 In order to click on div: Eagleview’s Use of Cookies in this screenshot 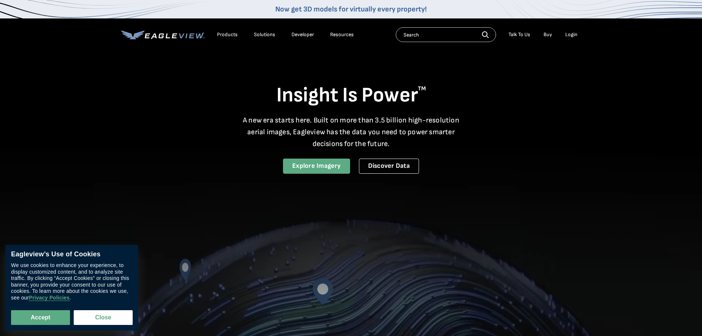, I will do `click(72, 254)`.